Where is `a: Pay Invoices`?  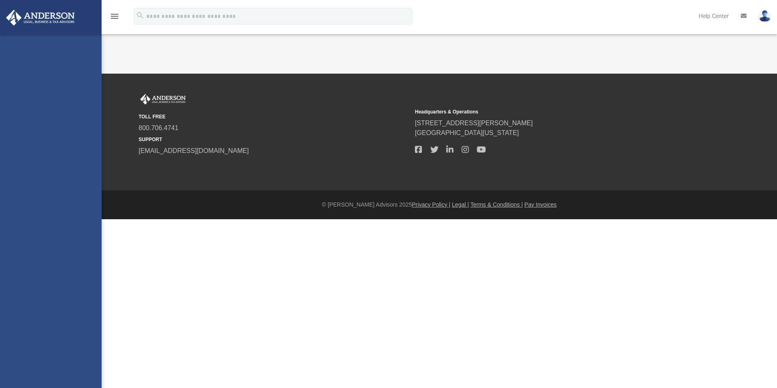
a: Pay Invoices is located at coordinates (540, 205).